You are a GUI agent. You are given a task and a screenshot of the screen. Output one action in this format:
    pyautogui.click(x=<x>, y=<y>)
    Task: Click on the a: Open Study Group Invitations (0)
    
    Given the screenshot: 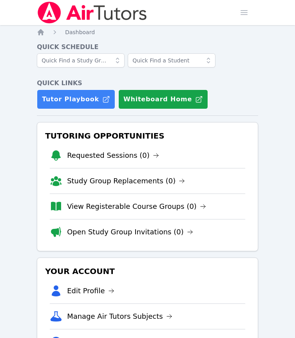 What is the action you would take?
    pyautogui.click(x=130, y=232)
    